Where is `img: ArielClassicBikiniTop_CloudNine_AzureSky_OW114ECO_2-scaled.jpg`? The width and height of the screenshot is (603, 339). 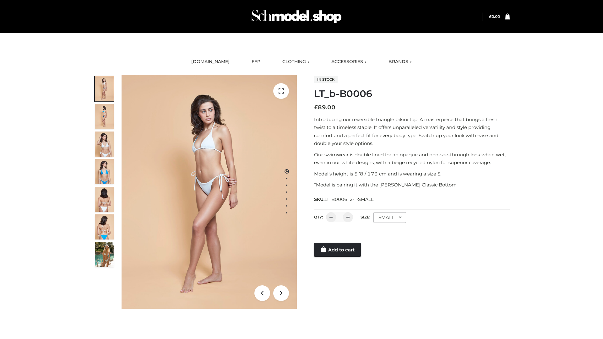 img: ArielClassicBikiniTop_CloudNine_AzureSky_OW114ECO_2-scaled.jpg is located at coordinates (104, 117).